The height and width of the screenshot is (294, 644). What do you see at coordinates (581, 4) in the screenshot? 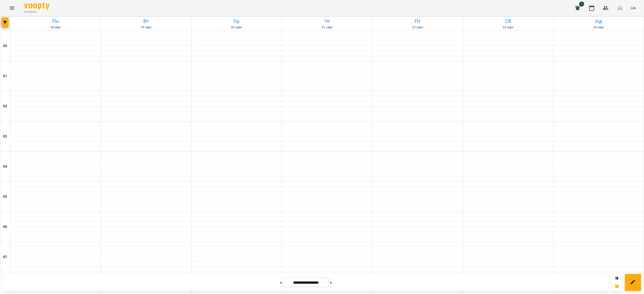
I see `span: 1` at bounding box center [581, 4].